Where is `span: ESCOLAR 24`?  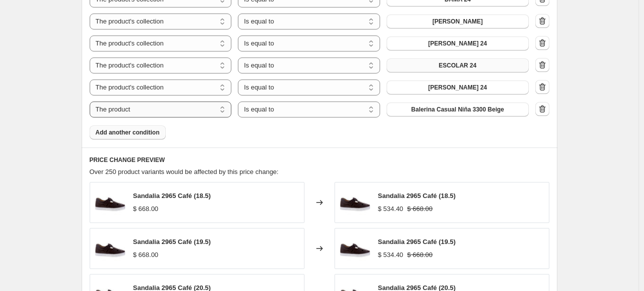 span: ESCOLAR 24 is located at coordinates (458, 66).